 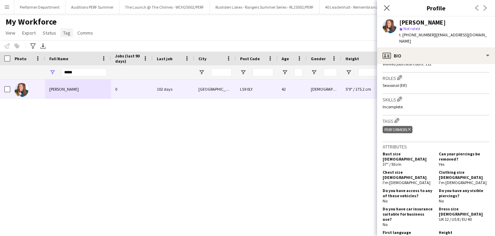 What do you see at coordinates (128, 59) in the screenshot?
I see `span: Jobs (last 90 days)` at bounding box center [128, 59].